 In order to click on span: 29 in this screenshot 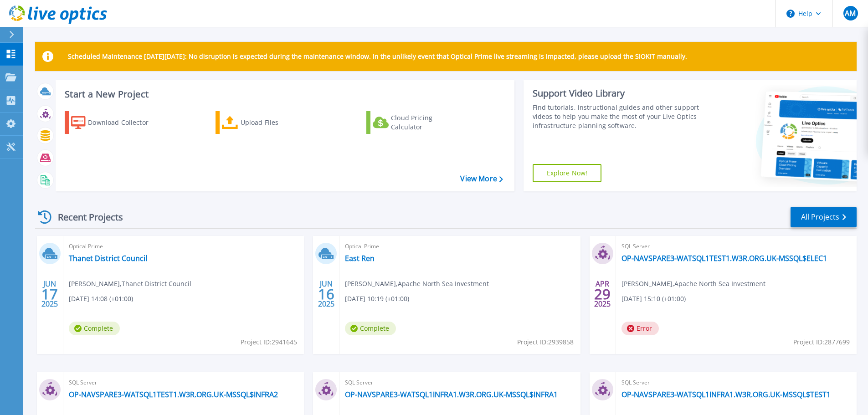, I will do `click(603, 294)`.